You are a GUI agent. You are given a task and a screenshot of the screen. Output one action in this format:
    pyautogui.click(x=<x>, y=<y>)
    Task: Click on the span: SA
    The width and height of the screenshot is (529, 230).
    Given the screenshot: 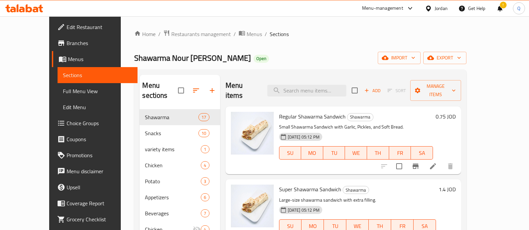 What is the action you would take?
    pyautogui.click(x=422, y=153)
    